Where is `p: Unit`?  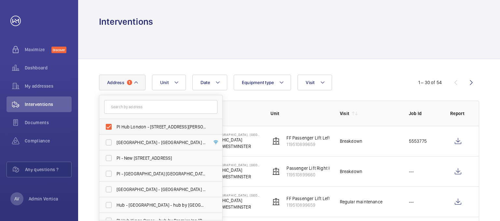
p: Unit is located at coordinates (300, 113).